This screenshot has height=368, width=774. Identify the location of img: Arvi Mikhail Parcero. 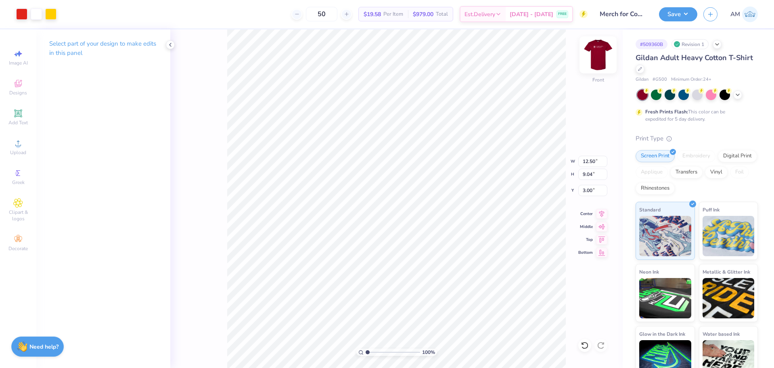
(749, 14).